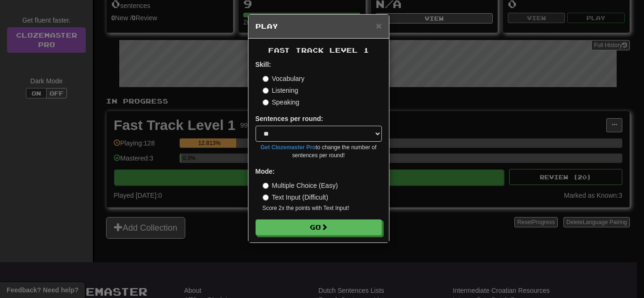  What do you see at coordinates (266, 102) in the screenshot?
I see `input: Speaking` at bounding box center [266, 102].